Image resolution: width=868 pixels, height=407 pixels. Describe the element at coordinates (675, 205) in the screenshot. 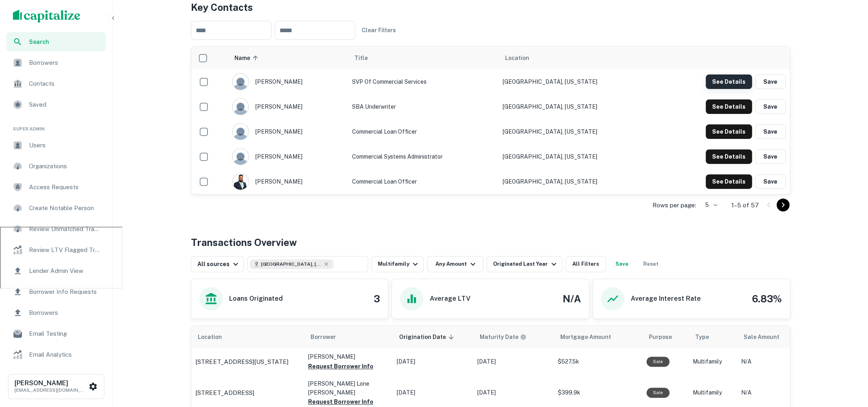

I see `p: Rows per page:` at that location.